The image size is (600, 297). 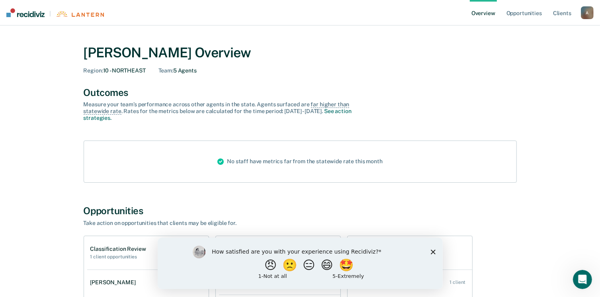 I want to click on div: No staff have metrics far from the statewide rate this month, so click(x=300, y=162).